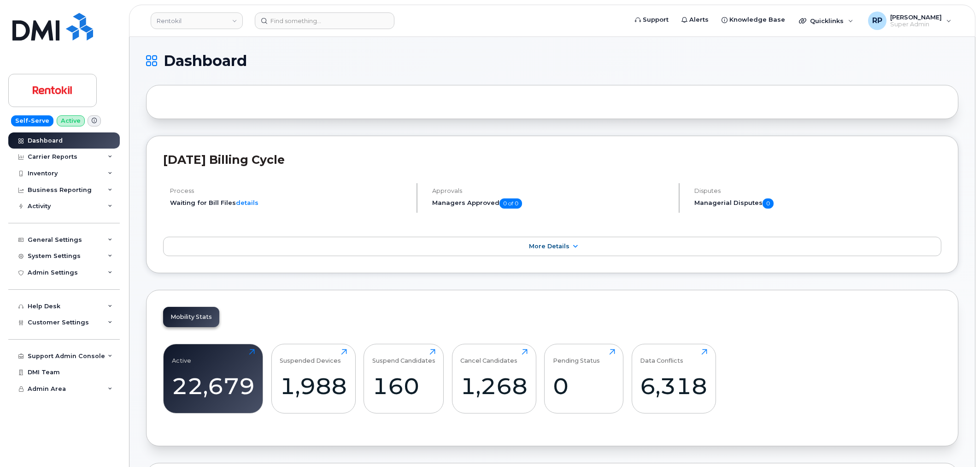 The width and height of the screenshot is (980, 467). What do you see at coordinates (314, 378) in the screenshot?
I see `a: Suspended Devices1,988` at bounding box center [314, 378].